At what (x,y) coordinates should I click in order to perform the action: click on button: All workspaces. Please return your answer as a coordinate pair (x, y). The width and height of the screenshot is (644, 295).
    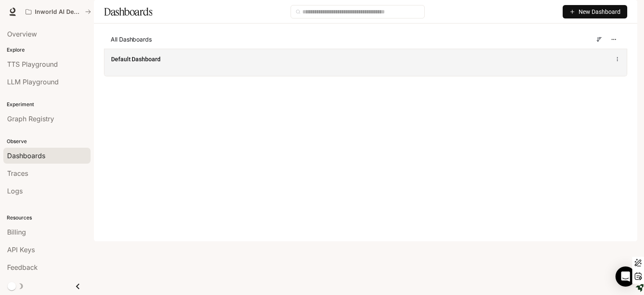
    Looking at the image, I should click on (59, 12).